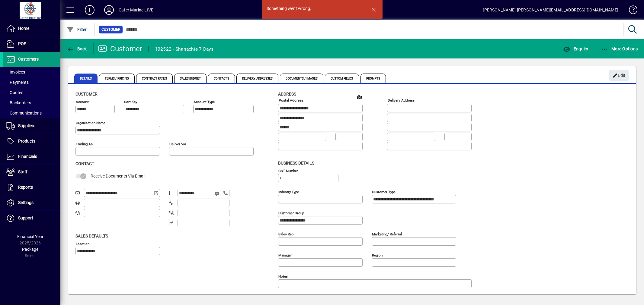 This screenshot has width=644, height=305. What do you see at coordinates (32, 72) in the screenshot?
I see `a: Invoices` at bounding box center [32, 72].